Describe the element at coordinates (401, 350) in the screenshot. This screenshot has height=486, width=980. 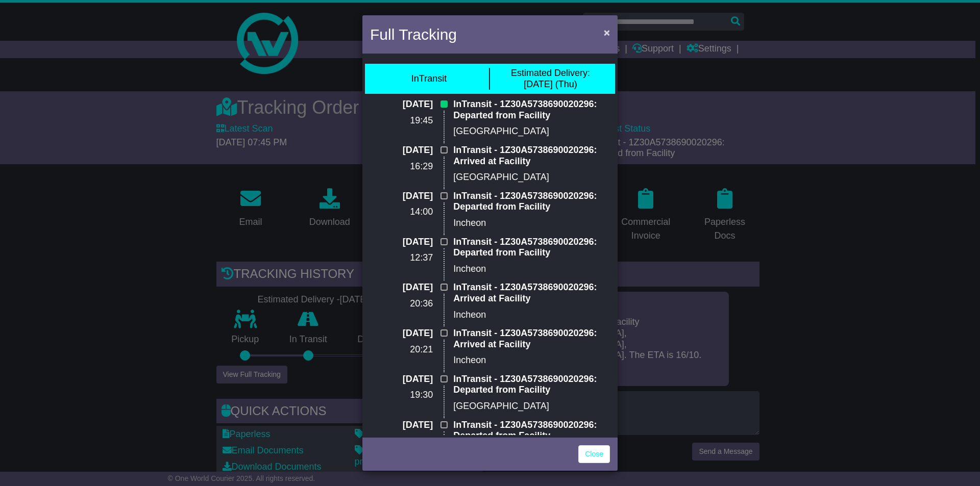
I see `p: 20:21` at that location.